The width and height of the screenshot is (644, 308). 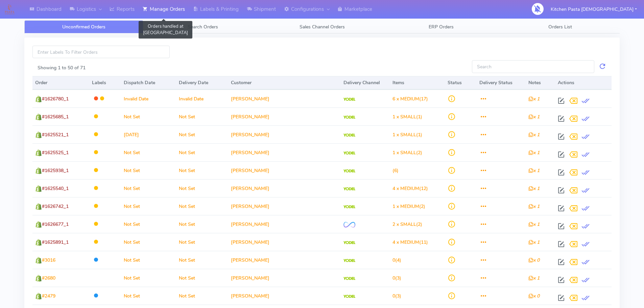 I want to click on th: Labels, so click(x=105, y=83).